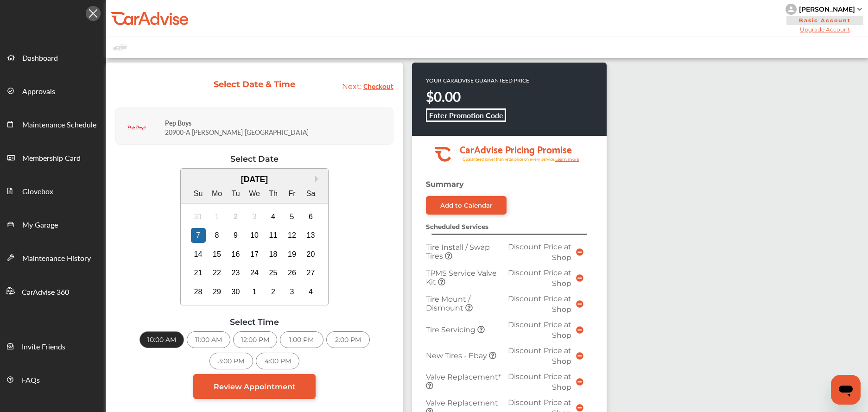 The height and width of the screenshot is (412, 868). What do you see at coordinates (274, 273) in the screenshot?
I see `div: Choose Thursday, September 25th, 2025` at bounding box center [274, 273].